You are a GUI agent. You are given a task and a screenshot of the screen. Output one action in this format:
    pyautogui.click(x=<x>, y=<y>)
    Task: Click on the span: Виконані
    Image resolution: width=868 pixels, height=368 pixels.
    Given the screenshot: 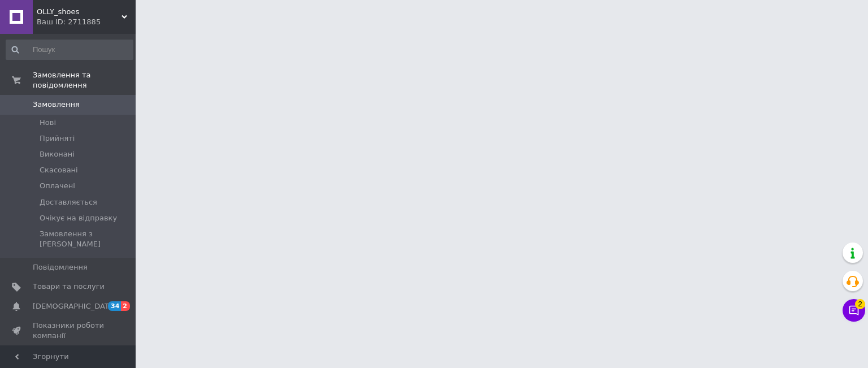 What is the action you would take?
    pyautogui.click(x=57, y=155)
    